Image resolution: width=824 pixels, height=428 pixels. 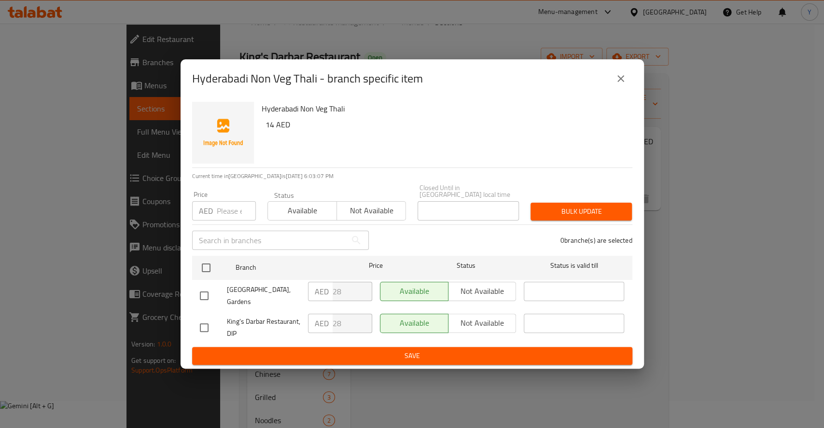 What do you see at coordinates (286, 268) in the screenshot?
I see `span: Branch` at bounding box center [286, 268].